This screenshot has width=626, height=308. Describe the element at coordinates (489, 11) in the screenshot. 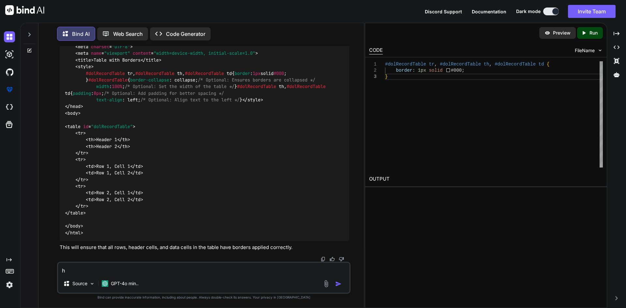

I see `span: Documentation` at that location.